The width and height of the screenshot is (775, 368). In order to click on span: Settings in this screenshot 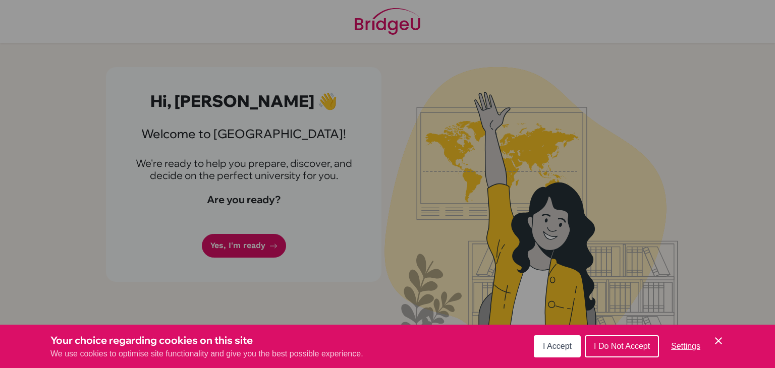, I will do `click(686, 346)`.